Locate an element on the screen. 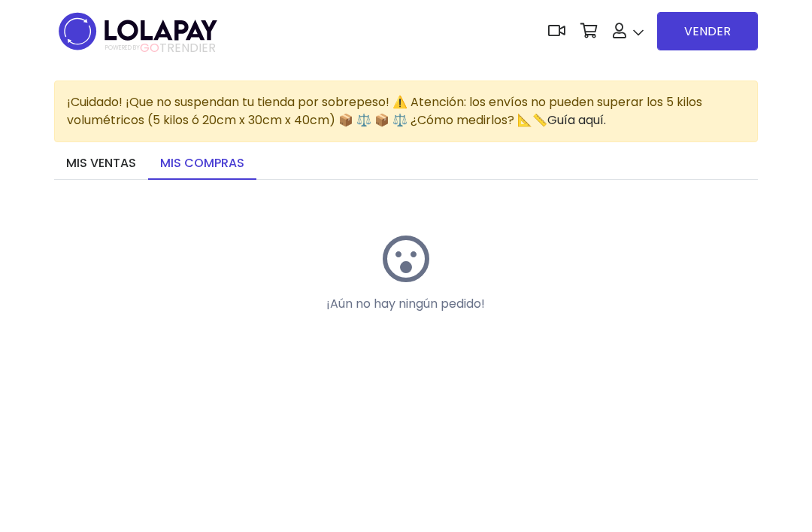  span: ¡Cuidado! ¡Que no suspendan tu tienda por sobrepeso! ⚠️ Atención: los envíos no pueden superar lo... is located at coordinates (385, 111).